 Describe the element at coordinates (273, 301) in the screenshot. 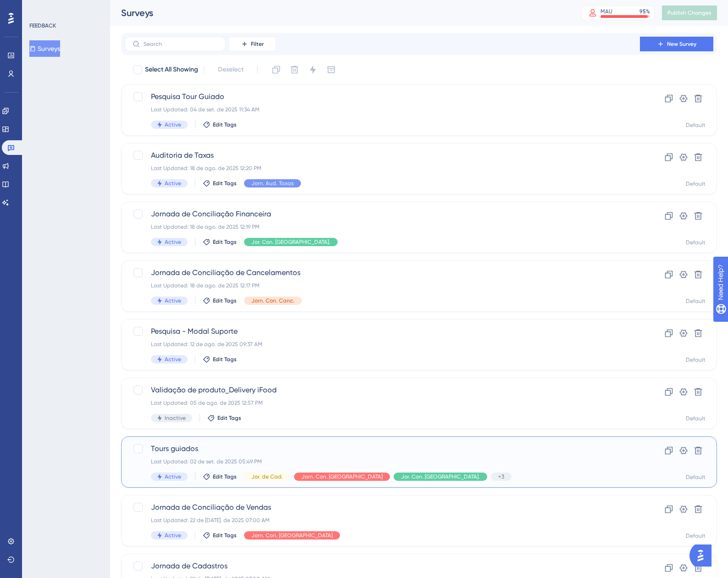

I see `span: Jorn. Con. Canc.` at that location.